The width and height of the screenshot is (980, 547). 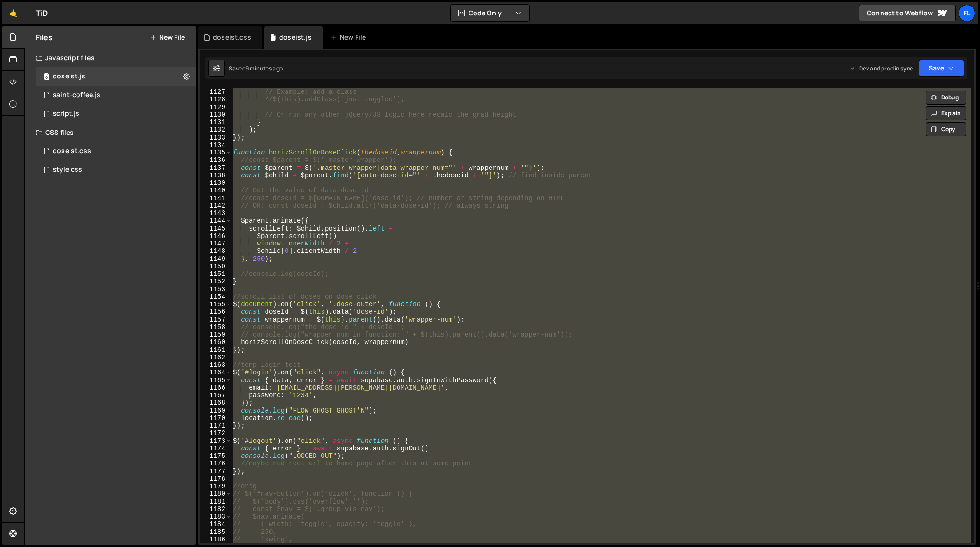 What do you see at coordinates (215, 281) in the screenshot?
I see `div: 1152` at bounding box center [215, 281].